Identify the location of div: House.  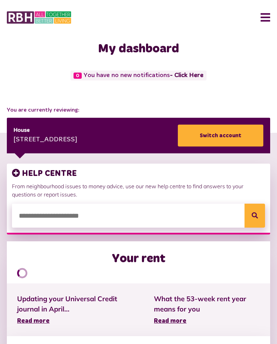
(46, 130).